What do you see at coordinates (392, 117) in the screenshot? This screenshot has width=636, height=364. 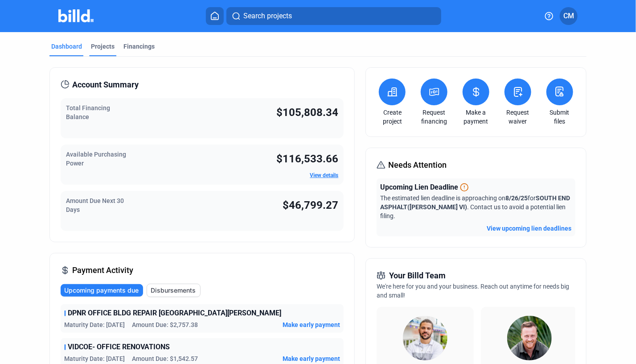 I see `a: Create project` at bounding box center [392, 117].